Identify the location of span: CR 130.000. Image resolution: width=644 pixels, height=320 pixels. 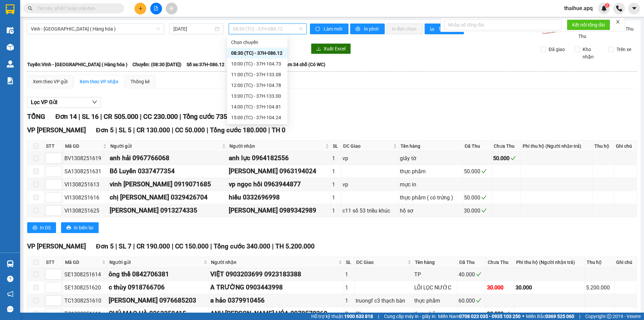
(153, 130).